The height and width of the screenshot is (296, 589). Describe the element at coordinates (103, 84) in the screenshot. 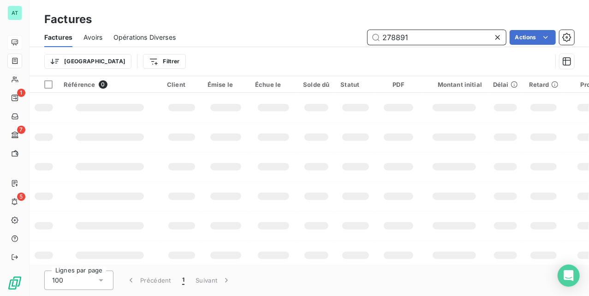

I see `span: 0` at that location.